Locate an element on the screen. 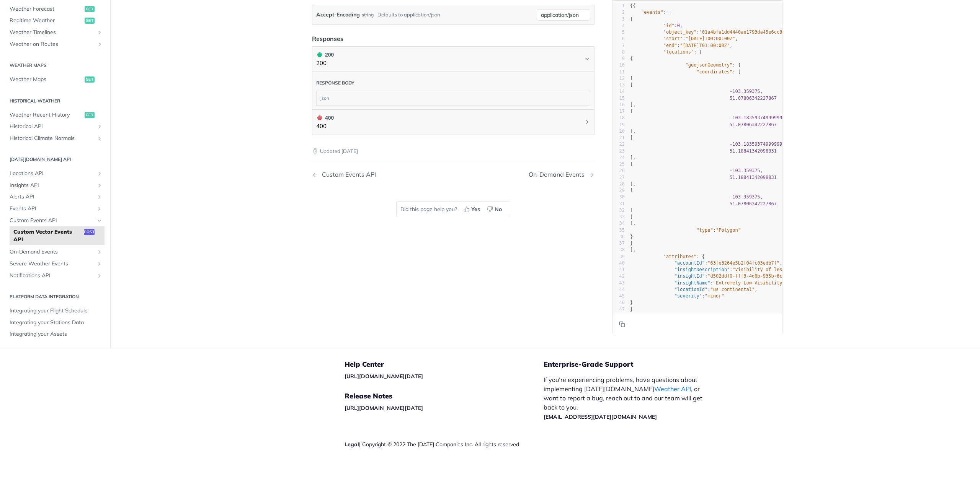 The width and height of the screenshot is (980, 486). div: 29 is located at coordinates (618, 191).